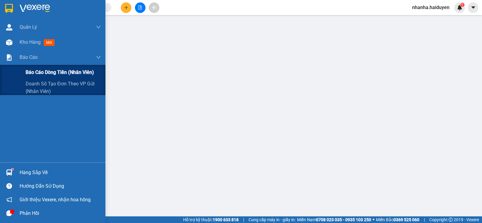  What do you see at coordinates (334, 219) in the screenshot?
I see `span: Miền Nam` at bounding box center [334, 219].